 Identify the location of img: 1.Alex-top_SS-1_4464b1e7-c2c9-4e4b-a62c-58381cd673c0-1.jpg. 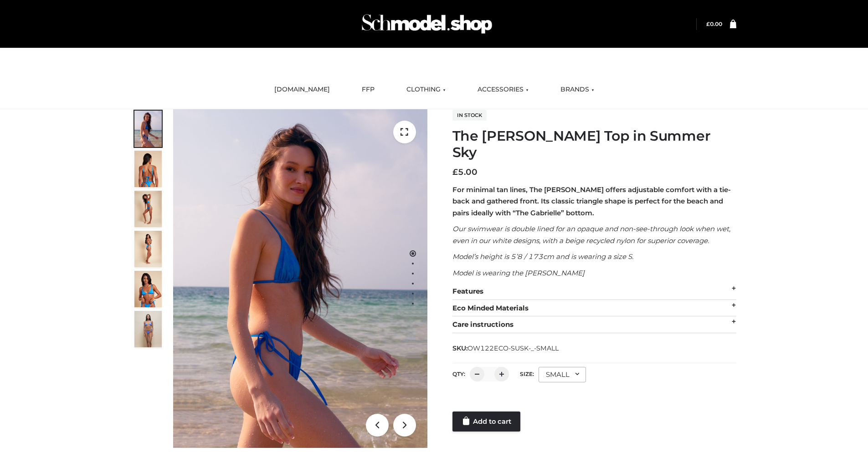
(148, 129).